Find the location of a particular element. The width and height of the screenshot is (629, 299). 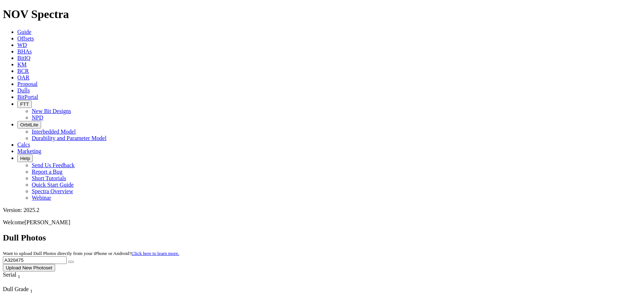

a: Marketing is located at coordinates (29, 151).